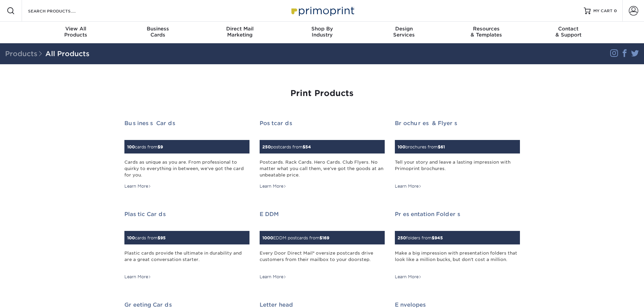 The width and height of the screenshot is (644, 308). What do you see at coordinates (286, 147) in the screenshot?
I see `small: postcards from` at bounding box center [286, 147].